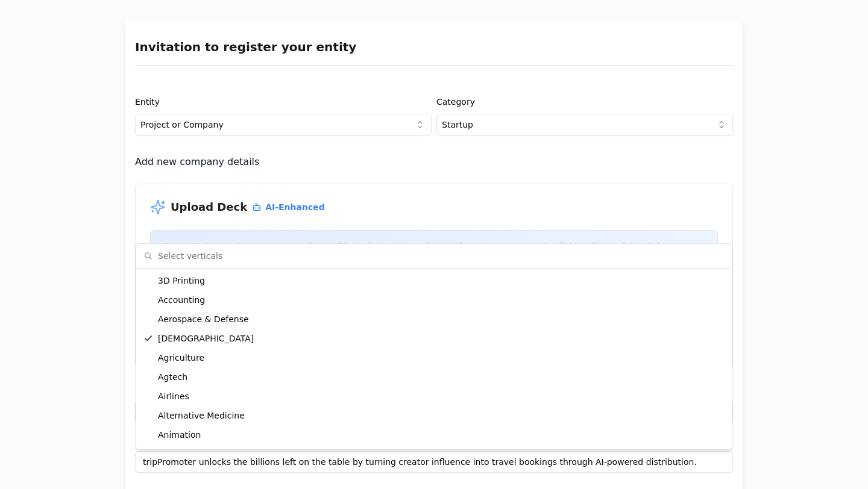 The image size is (868, 489). I want to click on input: Select verticals, so click(441, 256).